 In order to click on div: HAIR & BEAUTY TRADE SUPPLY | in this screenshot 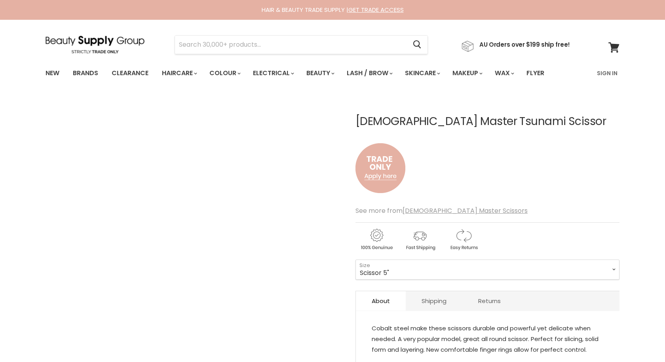, I will do `click(333, 10)`.